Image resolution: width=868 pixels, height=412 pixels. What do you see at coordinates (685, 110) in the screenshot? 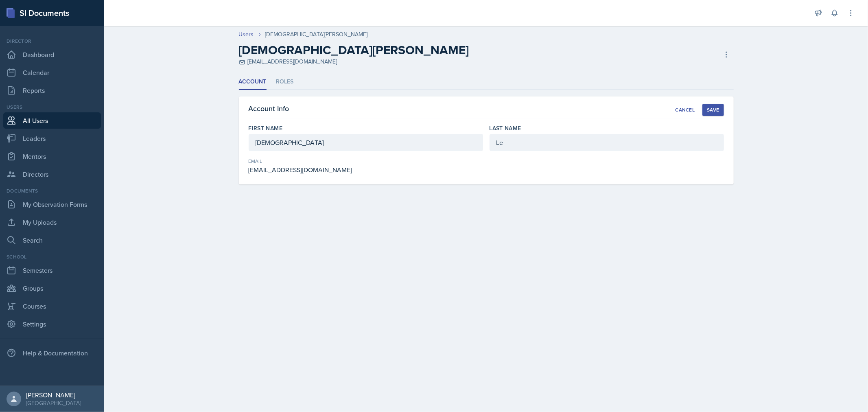
I see `button: Cancel` at bounding box center [685, 110].